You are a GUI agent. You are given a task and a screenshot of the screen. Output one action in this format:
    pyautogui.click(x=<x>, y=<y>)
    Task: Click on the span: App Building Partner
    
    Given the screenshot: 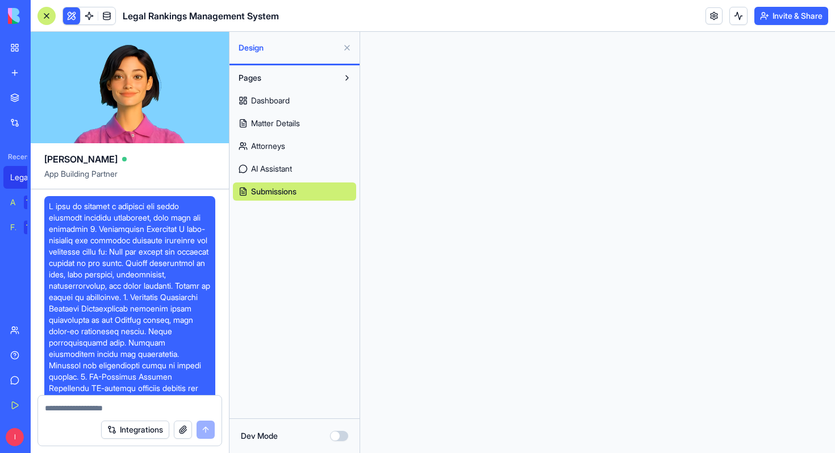 What is the action you would take?
    pyautogui.click(x=129, y=178)
    